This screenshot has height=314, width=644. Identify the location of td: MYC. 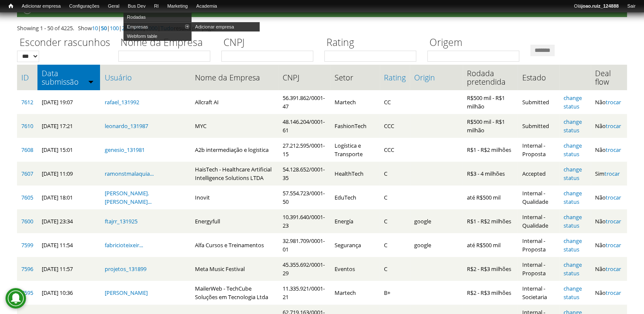
(234, 126).